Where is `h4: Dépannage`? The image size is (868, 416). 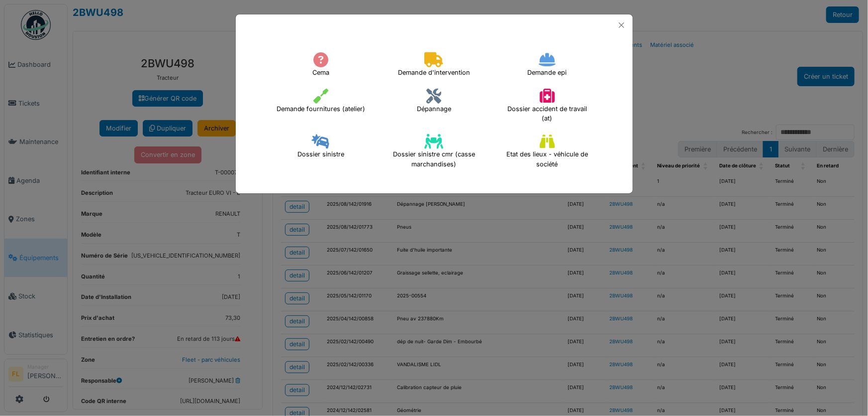
h4: Dépannage is located at coordinates (434, 101).